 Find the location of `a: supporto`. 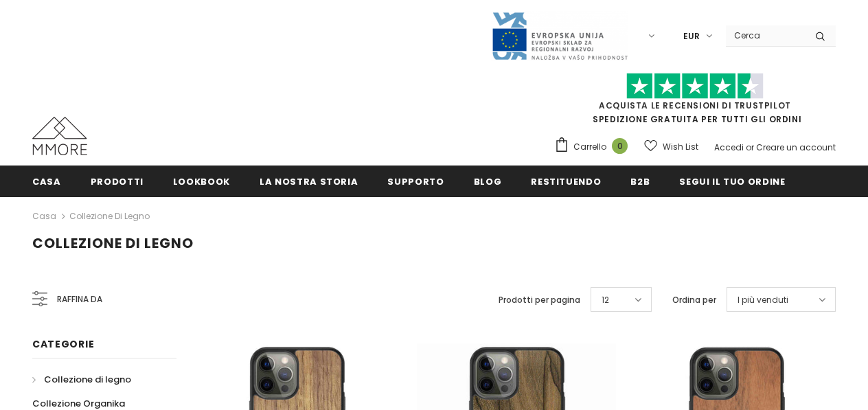

a: supporto is located at coordinates (416, 181).